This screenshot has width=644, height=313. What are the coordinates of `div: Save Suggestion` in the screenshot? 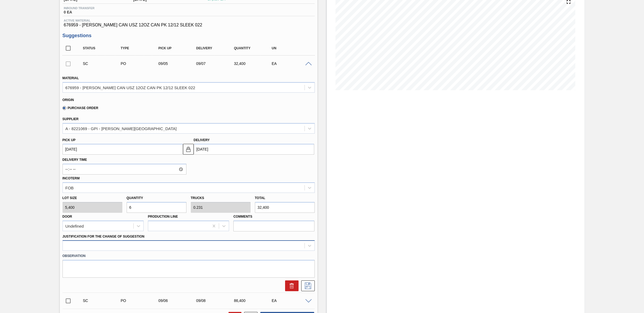 It's located at (307, 286).